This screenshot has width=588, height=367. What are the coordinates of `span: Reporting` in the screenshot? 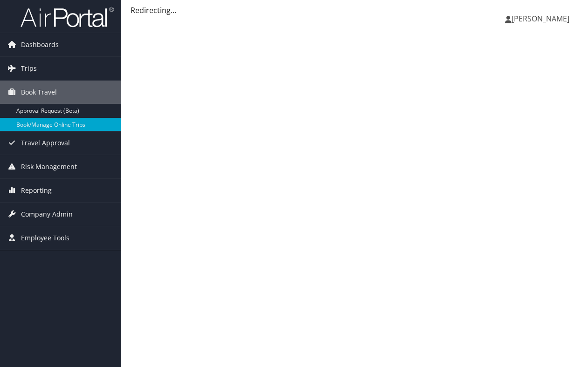 It's located at (37, 190).